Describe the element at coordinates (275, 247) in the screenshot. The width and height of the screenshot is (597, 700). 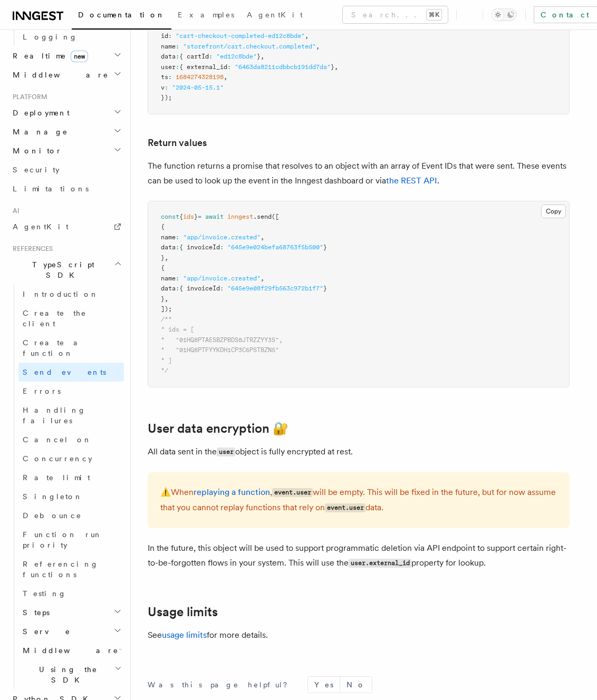
I see `span: "645e9e024befa68763f5b500"` at that location.